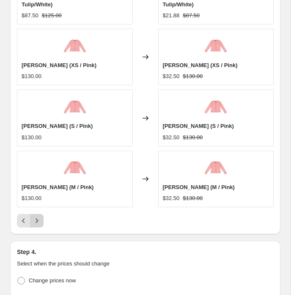  I want to click on div: $21.88, so click(171, 16).